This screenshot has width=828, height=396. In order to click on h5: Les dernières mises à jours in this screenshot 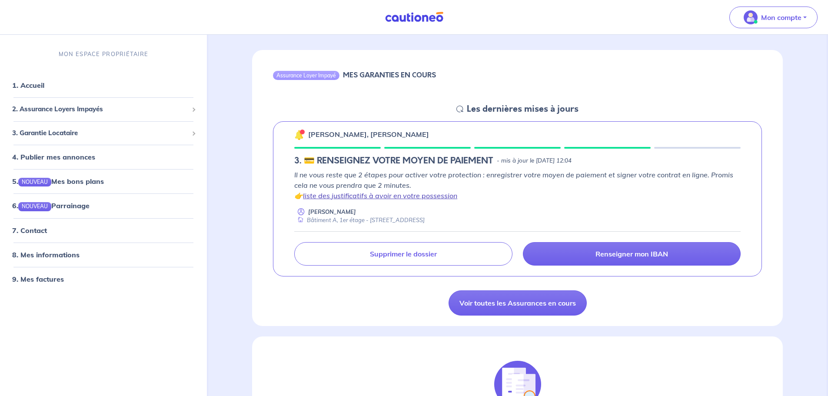, I will do `click(522, 109)`.